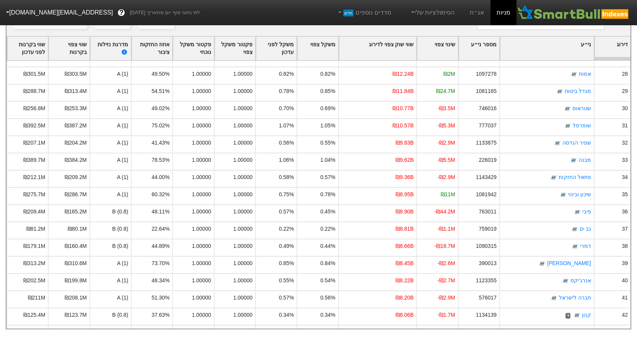  What do you see at coordinates (403, 108) in the screenshot?
I see `div: ₪10.77B` at bounding box center [403, 108].